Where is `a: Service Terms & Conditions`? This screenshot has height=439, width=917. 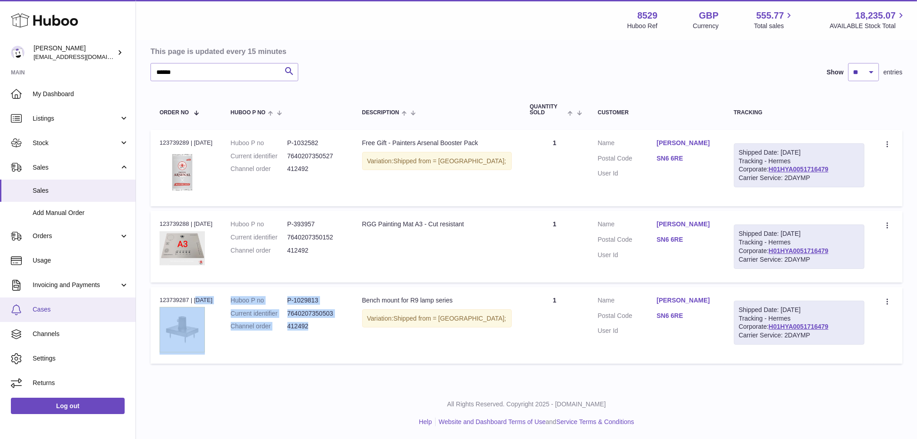
a: Service Terms & Conditions is located at coordinates (595, 421).